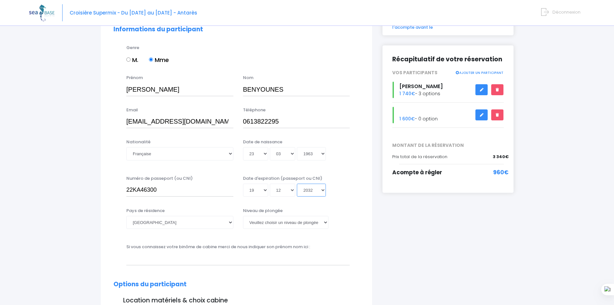 The height and width of the screenshot is (305, 614). What do you see at coordinates (218, 247) in the screenshot?
I see `label: Si vous connaissez votre binôme de cabine merci de nous indiquer son prénom nom ici :` at bounding box center [218, 247].